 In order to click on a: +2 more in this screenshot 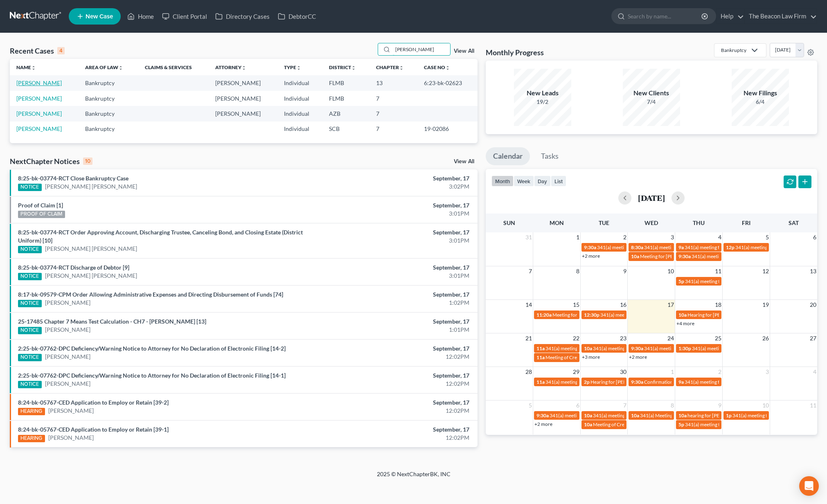, I will do `click(591, 256)`.